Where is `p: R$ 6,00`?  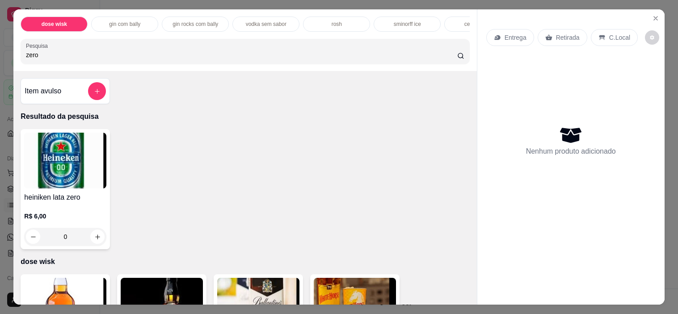
p: R$ 6,00 is located at coordinates (65, 216).